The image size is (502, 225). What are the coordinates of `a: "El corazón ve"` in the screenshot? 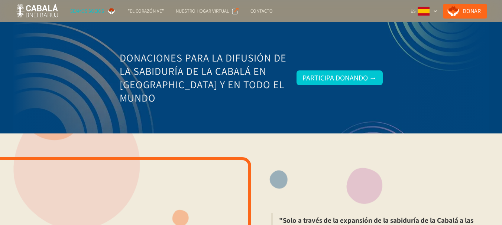 It's located at (146, 11).